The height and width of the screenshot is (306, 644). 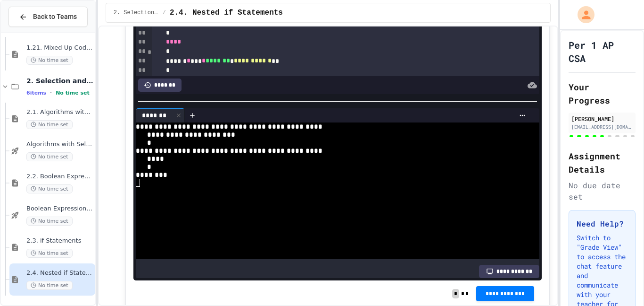 What do you see at coordinates (59, 176) in the screenshot?
I see `span: 2.2. Boolean Expressions` at bounding box center [59, 176].